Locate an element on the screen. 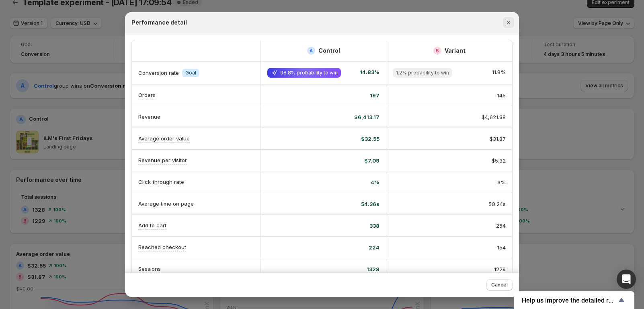  p: Conversion rate is located at coordinates (158, 73).